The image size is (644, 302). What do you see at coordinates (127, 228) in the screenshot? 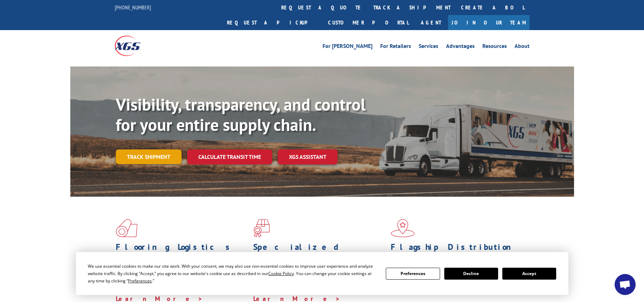
I see `img: xgs-icon-total-supply-chain-intelligence-red` at bounding box center [127, 228].